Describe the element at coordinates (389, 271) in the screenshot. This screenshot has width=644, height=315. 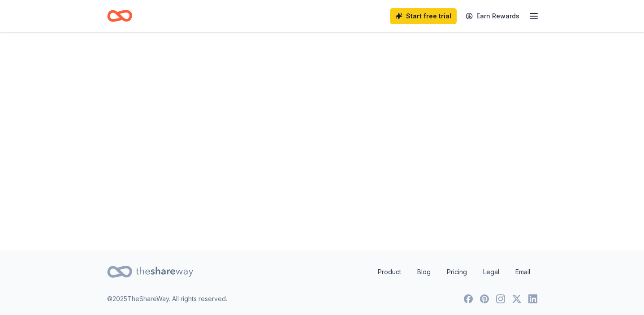
I see `a: Product` at that location.